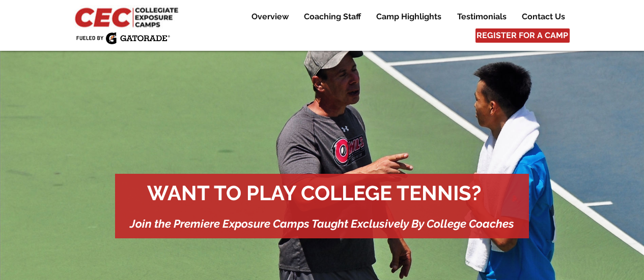 This screenshot has width=644, height=280. What do you see at coordinates (409, 16) in the screenshot?
I see `p: Camp Highlights` at bounding box center [409, 16].